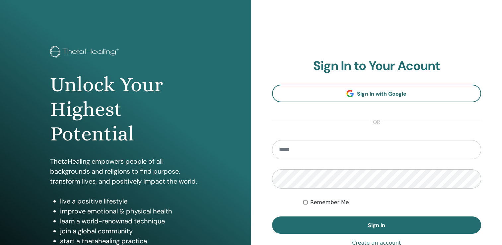  Describe the element at coordinates (392, 203) in the screenshot. I see `div: Keep me authenticated indefinitely or until I manually logout` at that location.